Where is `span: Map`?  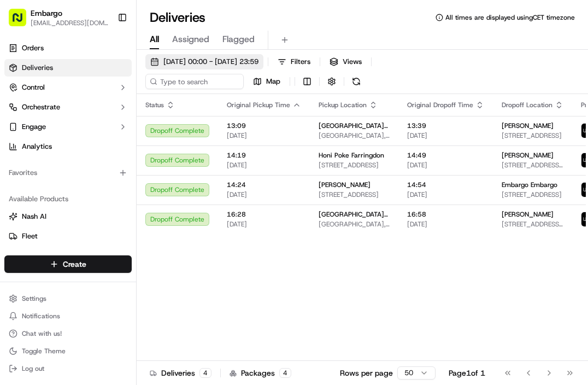 span: Map is located at coordinates (273, 82).